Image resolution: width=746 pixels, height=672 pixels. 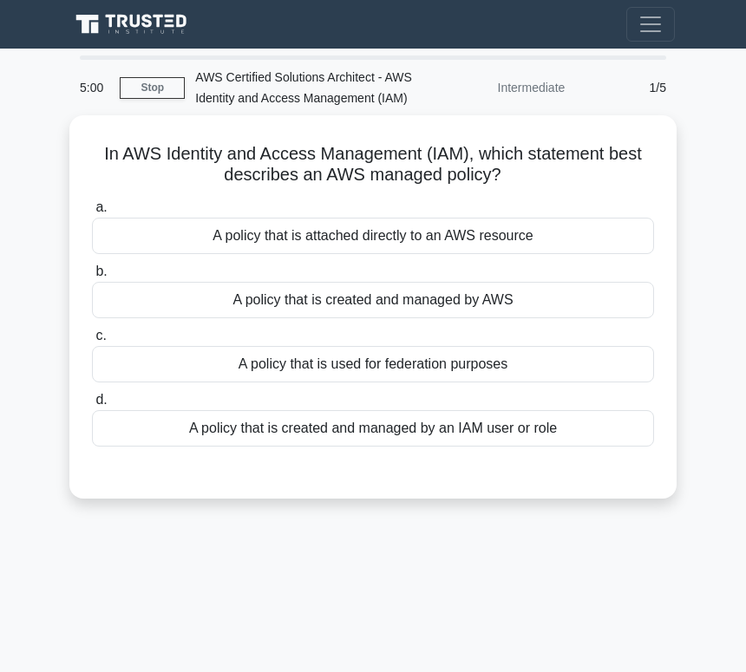 I want to click on div: A policy that is used for federation purposes, so click(x=373, y=364).